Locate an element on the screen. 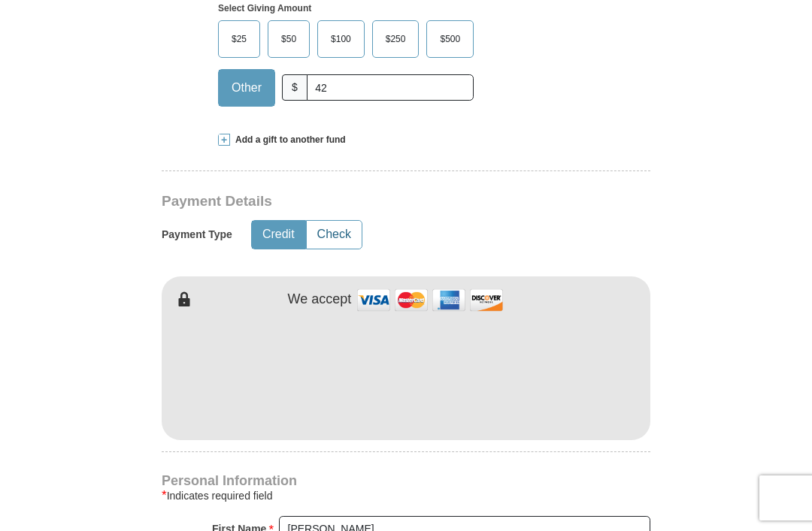 Image resolution: width=812 pixels, height=531 pixels. strong: Select Giving Amount is located at coordinates (265, 8).